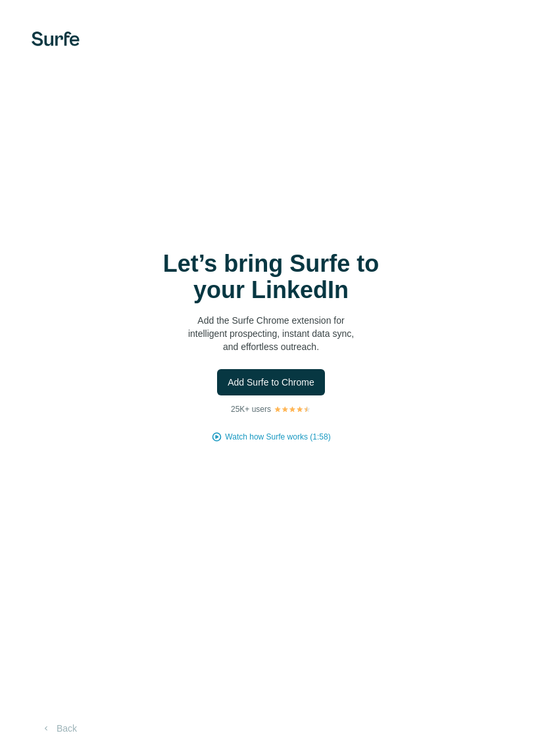 The width and height of the screenshot is (542, 756). I want to click on img: Surfe's logo, so click(55, 39).